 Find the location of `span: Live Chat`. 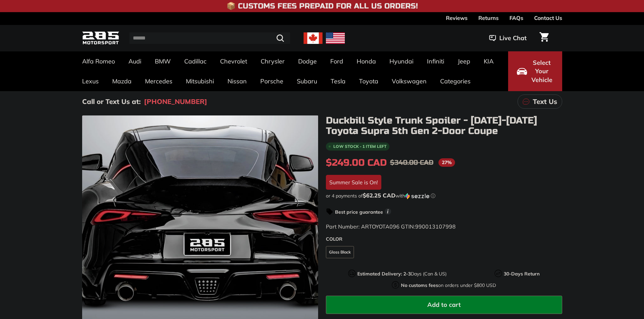

span: Live Chat is located at coordinates (513, 38).